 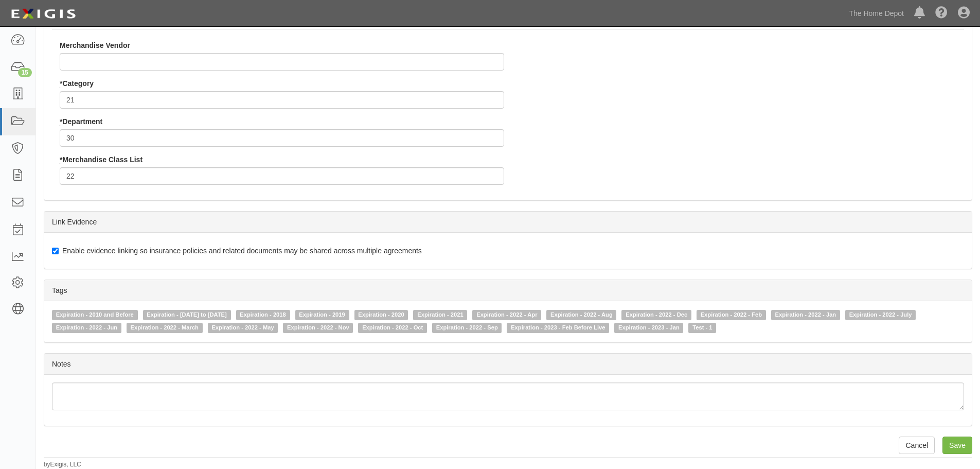 What do you see at coordinates (322, 314) in the screenshot?
I see `span: Expiration - 2019` at bounding box center [322, 314].